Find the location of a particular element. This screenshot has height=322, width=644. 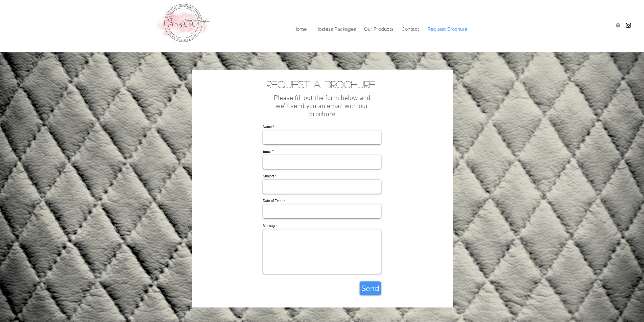

label: Message is located at coordinates (322, 226).